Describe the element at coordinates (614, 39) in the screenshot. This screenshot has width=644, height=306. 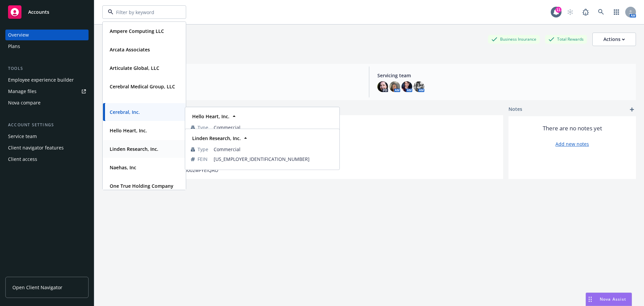
I see `button: Actions` at that location.